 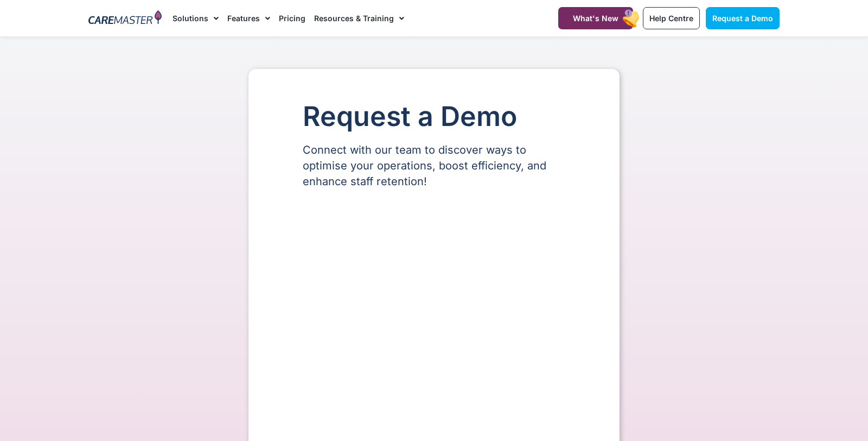 What do you see at coordinates (434, 166) in the screenshot?
I see `p: Connect with our team to discover ways to optimise your operations, boost efficiency, and enhance...` at bounding box center [434, 166].